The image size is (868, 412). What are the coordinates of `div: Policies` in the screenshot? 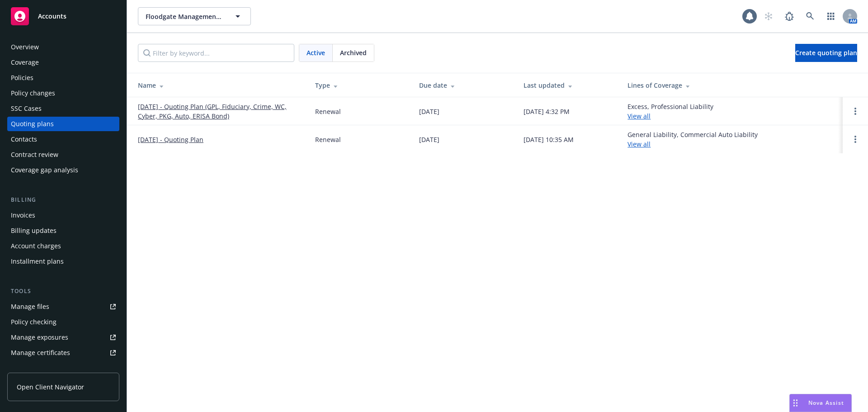 It's located at (22, 78).